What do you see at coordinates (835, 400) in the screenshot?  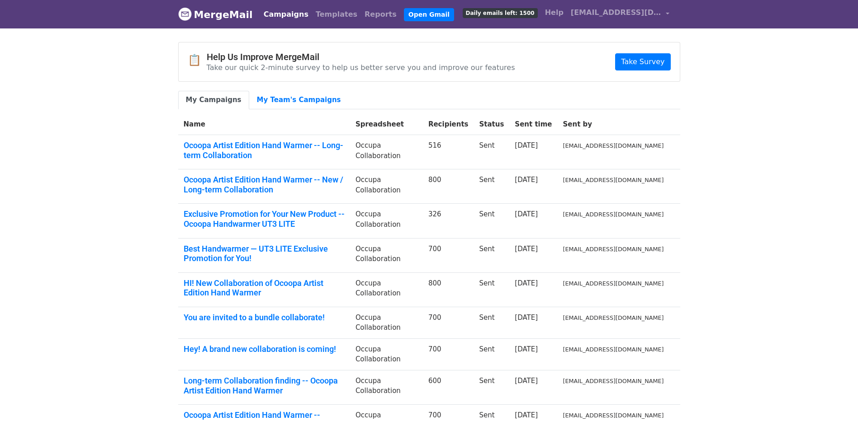 I see `div: Chat Widget` at bounding box center [835, 400].